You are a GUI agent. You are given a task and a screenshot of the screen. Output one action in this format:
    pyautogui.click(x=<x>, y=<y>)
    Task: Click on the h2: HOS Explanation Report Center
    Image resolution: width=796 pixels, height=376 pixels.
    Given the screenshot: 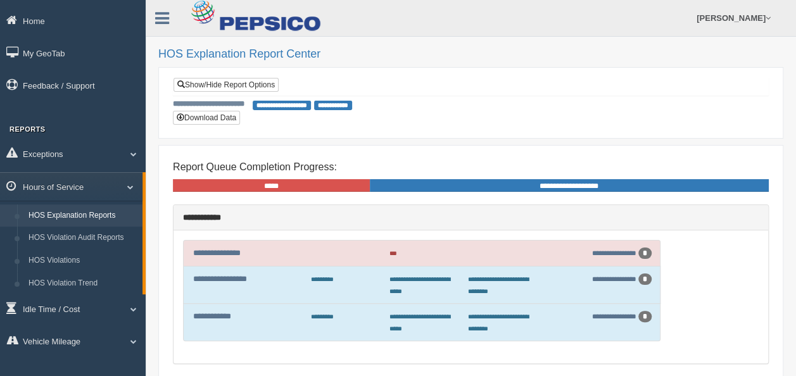 What is the action you would take?
    pyautogui.click(x=471, y=54)
    